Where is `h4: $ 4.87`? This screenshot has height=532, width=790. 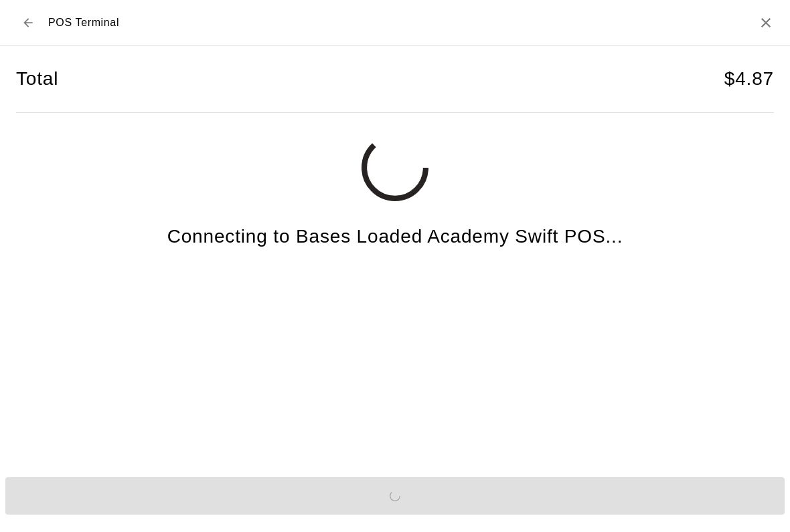
h4: $ 4.87 is located at coordinates (749, 79).